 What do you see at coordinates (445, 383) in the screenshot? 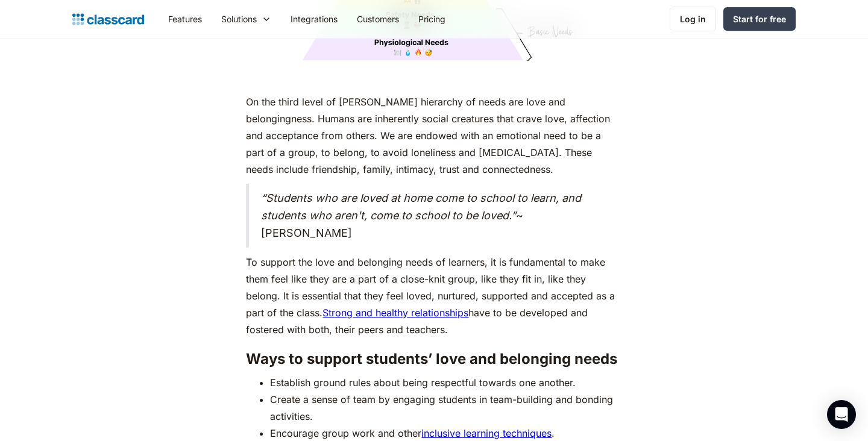
I see `li: Establish ground rules about being respectful towards one another.` at bounding box center [445, 383].